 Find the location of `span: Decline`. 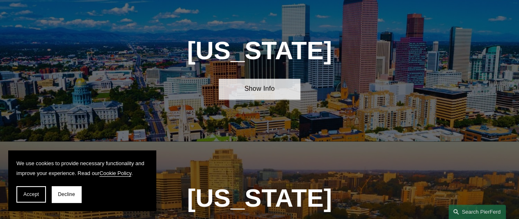

span: Decline is located at coordinates (66, 194).